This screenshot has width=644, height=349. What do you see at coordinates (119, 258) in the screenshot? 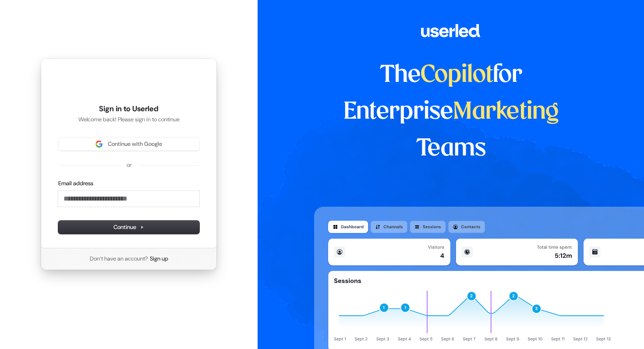
I see `span: Don’t have an account?` at bounding box center [119, 258].